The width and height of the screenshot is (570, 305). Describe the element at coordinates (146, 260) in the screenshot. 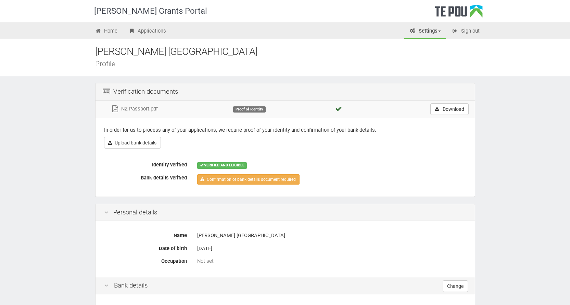

I see `label: Occupation` at that location.